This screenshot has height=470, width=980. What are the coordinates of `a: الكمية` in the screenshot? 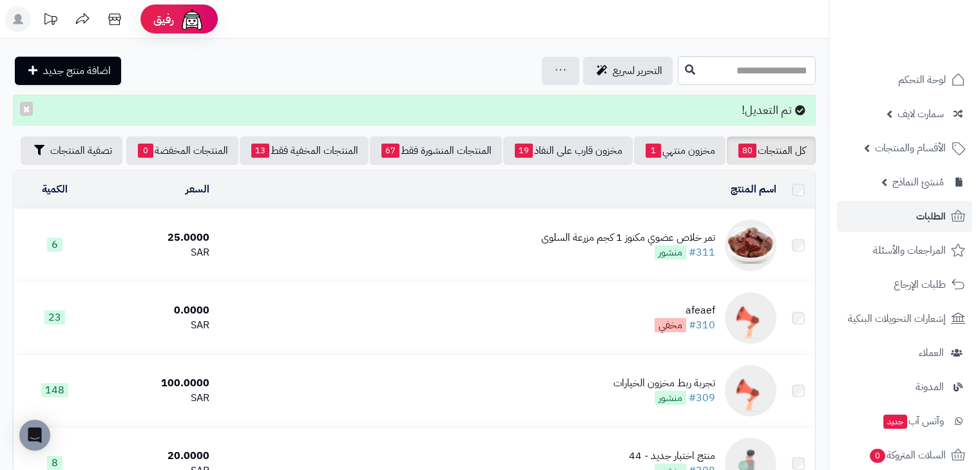 It's located at (55, 189).